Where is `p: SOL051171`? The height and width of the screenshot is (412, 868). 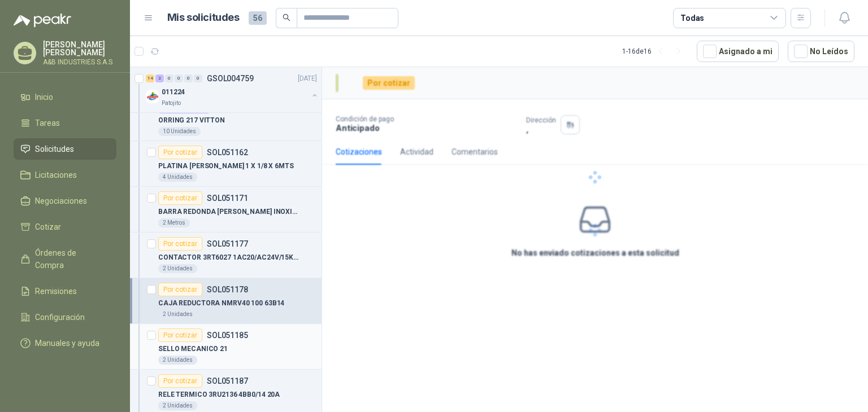
p: SOL051171 is located at coordinates (227, 199).